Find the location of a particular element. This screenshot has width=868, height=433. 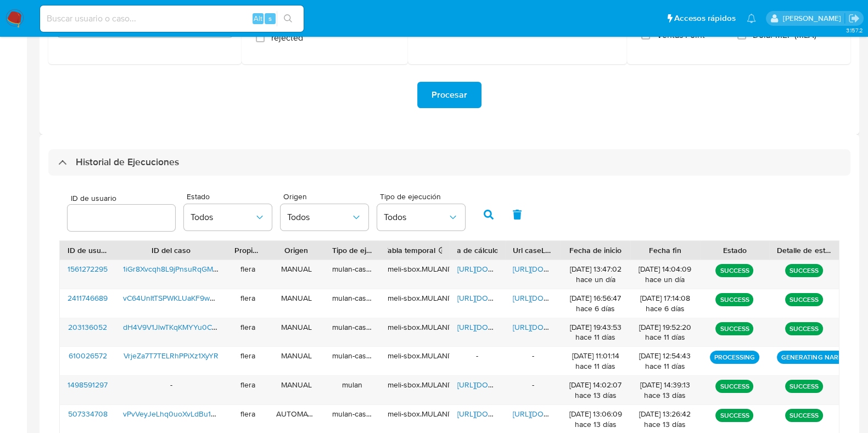

span: Alt is located at coordinates (258, 18).